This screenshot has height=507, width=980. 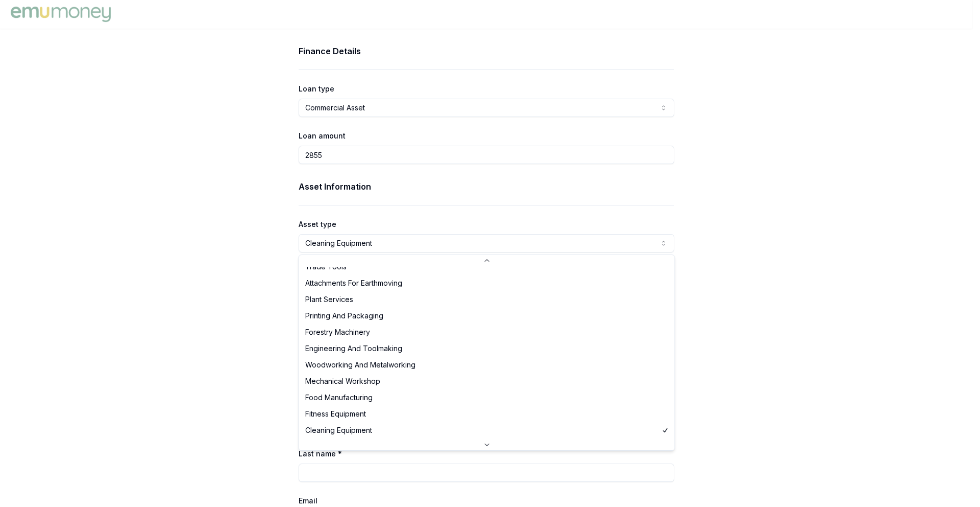 I want to click on span: Attachments For Earthmoving, so click(x=354, y=283).